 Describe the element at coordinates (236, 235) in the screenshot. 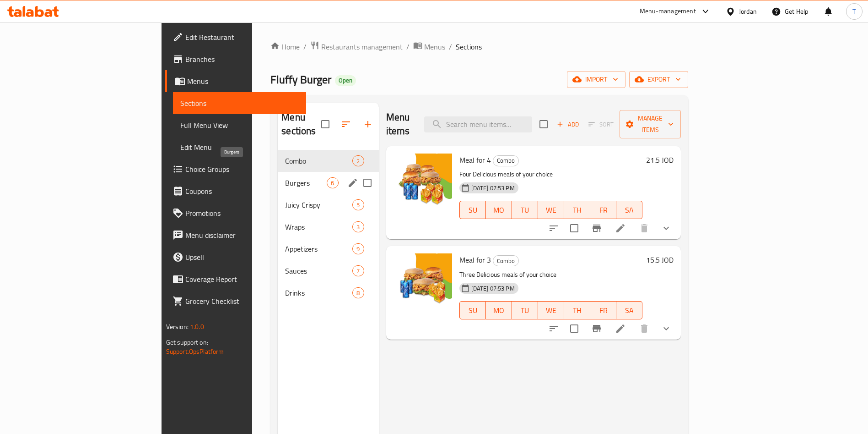

I see `a: Menu disclaimer` at that location.